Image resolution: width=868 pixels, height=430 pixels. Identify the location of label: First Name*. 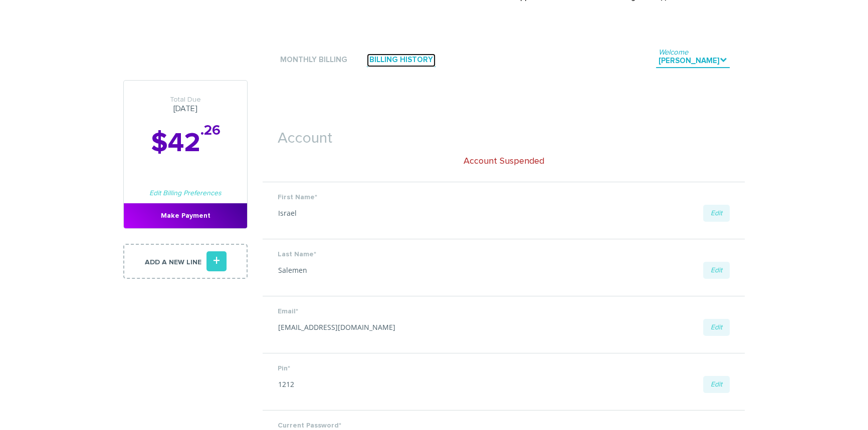
(503, 198).